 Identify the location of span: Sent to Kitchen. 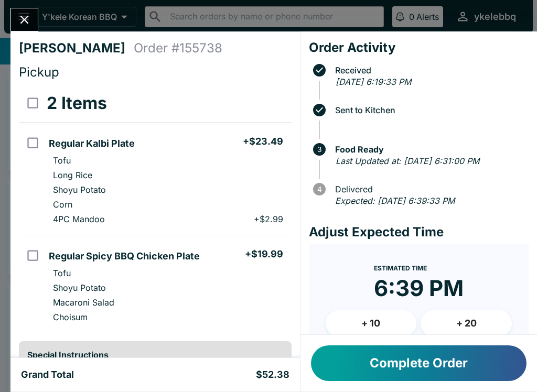
(429, 110).